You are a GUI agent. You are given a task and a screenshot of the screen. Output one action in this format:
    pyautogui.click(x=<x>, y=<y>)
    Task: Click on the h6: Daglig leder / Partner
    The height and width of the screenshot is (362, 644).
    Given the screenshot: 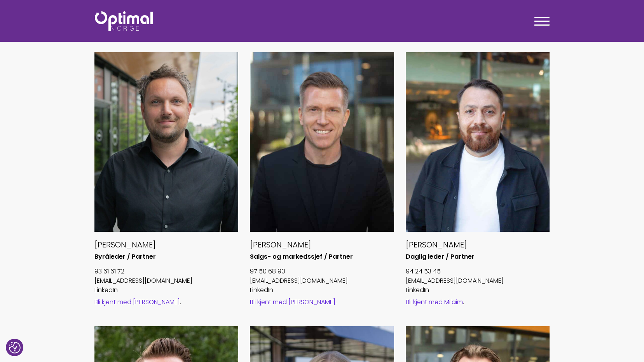 What is the action you would take?
    pyautogui.click(x=478, y=256)
    